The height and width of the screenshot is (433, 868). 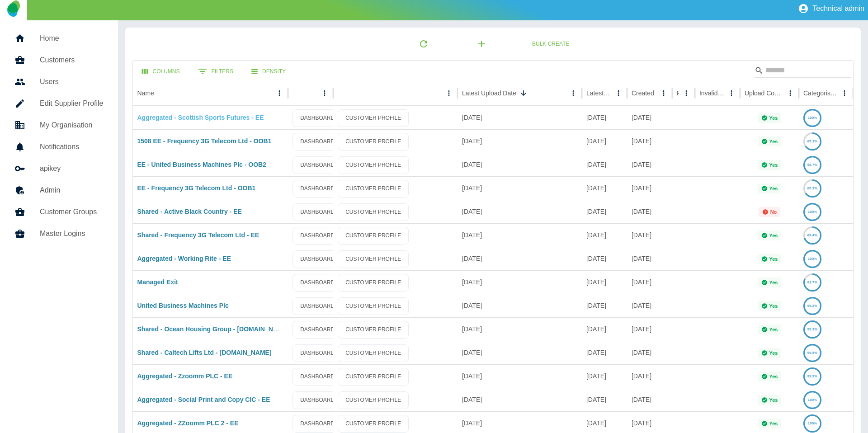 What do you see at coordinates (678, 93) in the screenshot?
I see `div: Ref` at bounding box center [678, 93].